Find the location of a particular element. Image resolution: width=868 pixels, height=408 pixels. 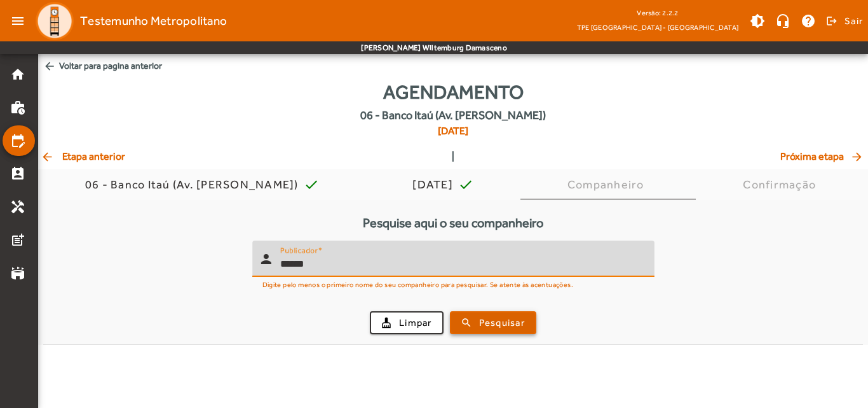

a: Testemunho Metropolitano is located at coordinates (129, 21).